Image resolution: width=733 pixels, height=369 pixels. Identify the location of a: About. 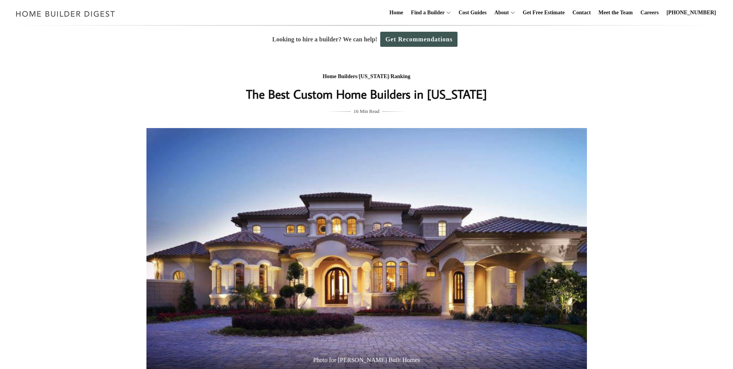
(500, 13).